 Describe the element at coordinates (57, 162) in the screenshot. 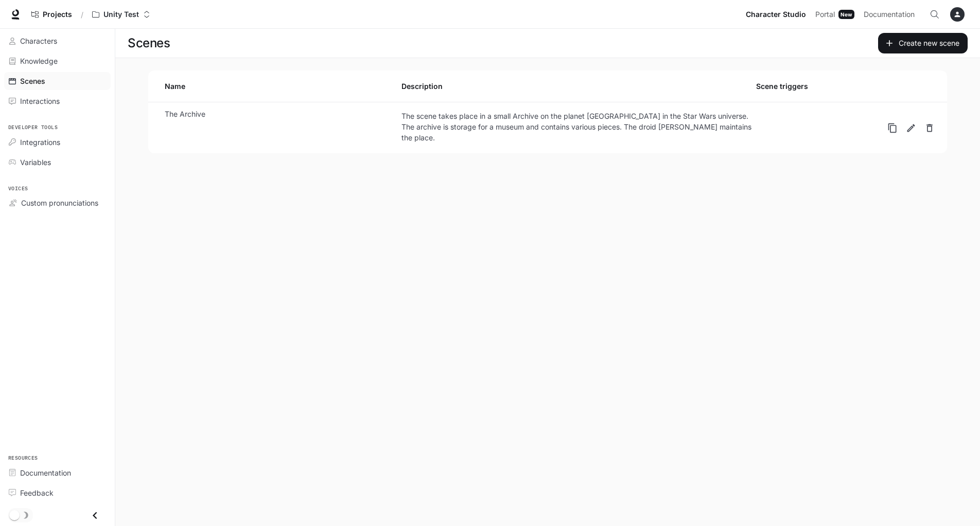

I see `a: Variables` at that location.